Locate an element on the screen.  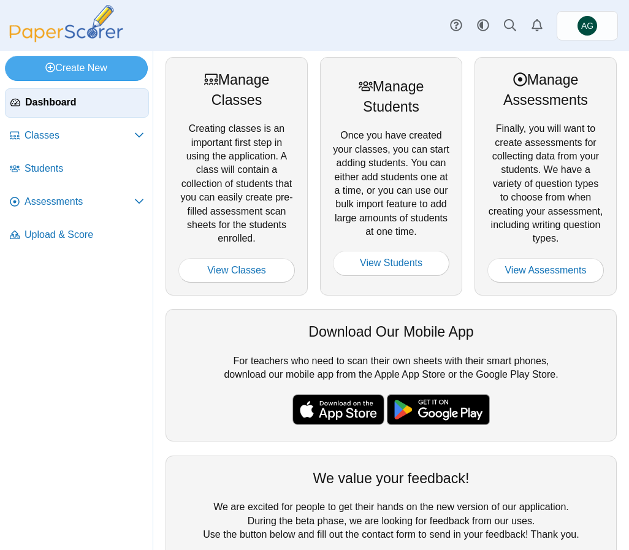
a: Create New is located at coordinates (76, 68).